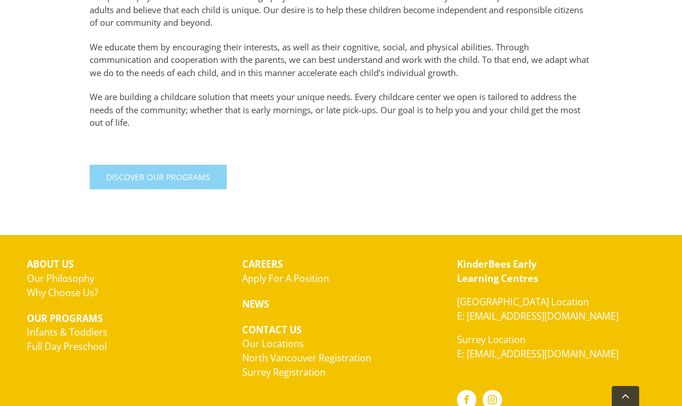  I want to click on strong: CONTACT US, so click(272, 329).